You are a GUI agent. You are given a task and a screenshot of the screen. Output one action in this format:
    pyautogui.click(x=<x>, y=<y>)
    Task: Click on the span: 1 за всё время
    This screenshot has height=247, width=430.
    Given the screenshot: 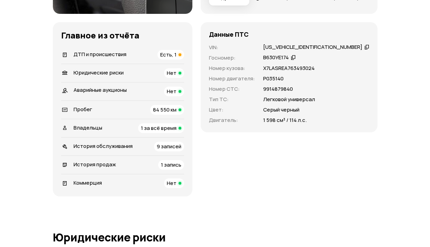 What is the action you would take?
    pyautogui.click(x=159, y=128)
    